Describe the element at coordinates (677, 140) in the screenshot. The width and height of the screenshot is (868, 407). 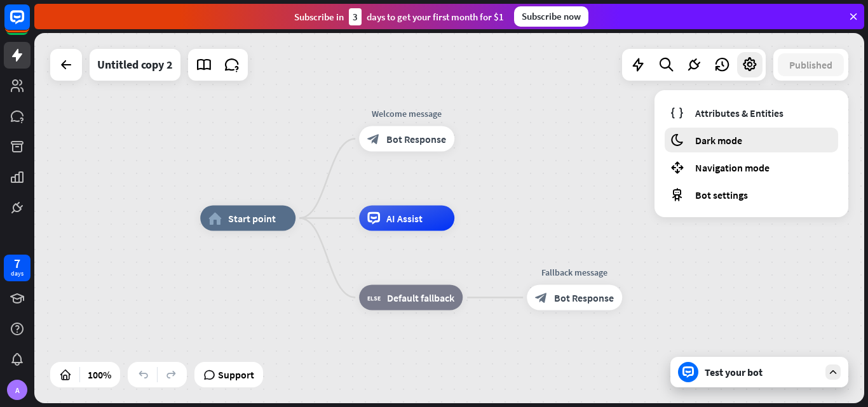
I see `i: moon` at that location.